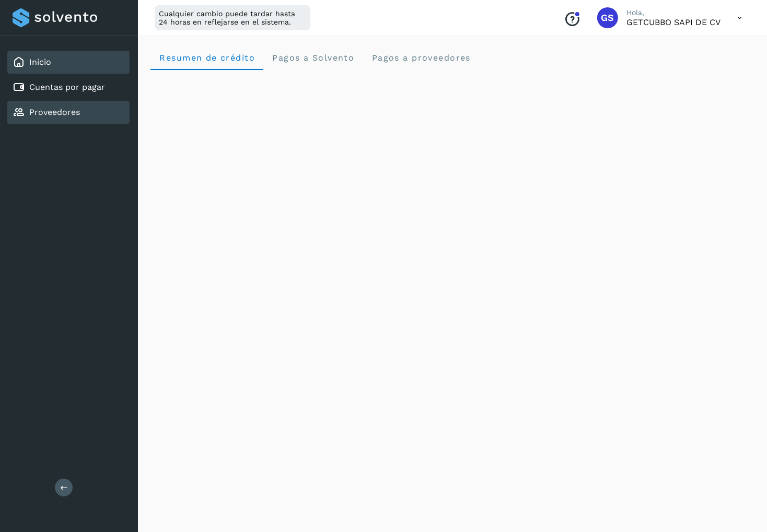 The image size is (767, 532). What do you see at coordinates (40, 61) in the screenshot?
I see `a: Inicio` at bounding box center [40, 61].